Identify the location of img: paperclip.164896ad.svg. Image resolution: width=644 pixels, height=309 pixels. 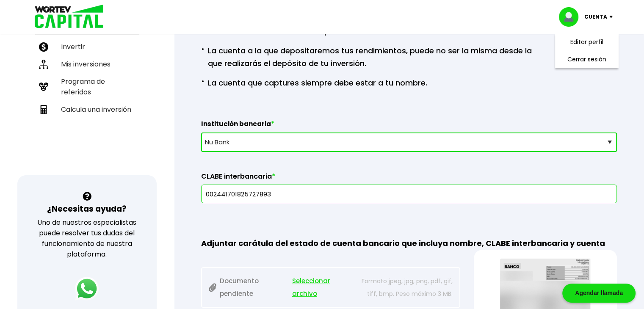
(213, 287).